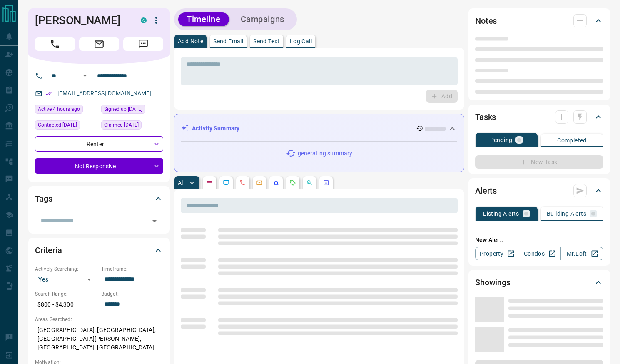 The width and height of the screenshot is (620, 364). I want to click on h2: Notes, so click(486, 20).